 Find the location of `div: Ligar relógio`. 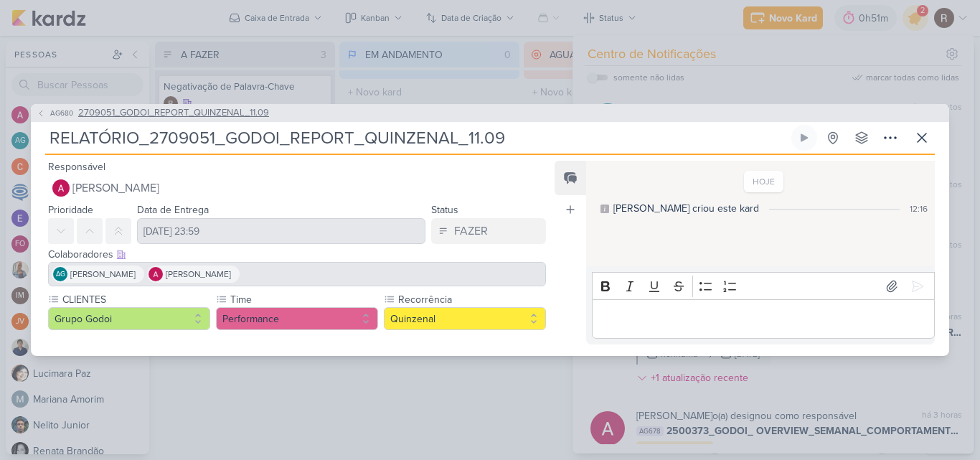

div: Ligar relógio is located at coordinates (804, 138).